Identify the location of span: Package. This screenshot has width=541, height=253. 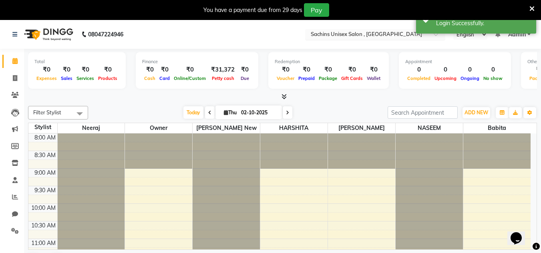
(328, 78).